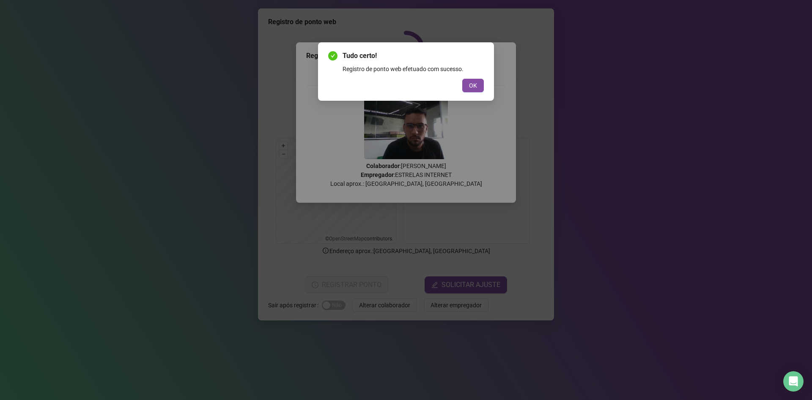 This screenshot has width=812, height=400. Describe the element at coordinates (473, 85) in the screenshot. I see `button: OK` at that location.